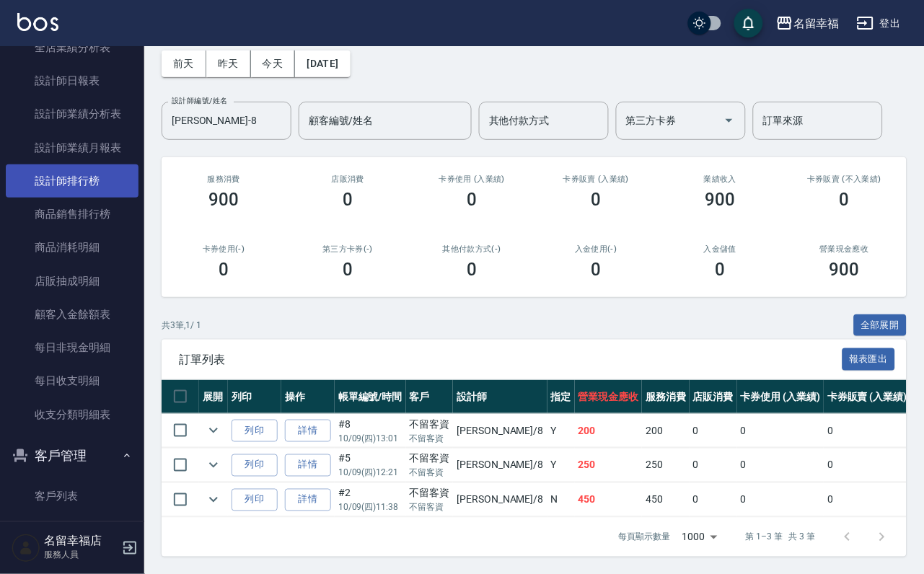 This screenshot has height=574, width=924. Describe the element at coordinates (370, 473) in the screenshot. I see `p: 10/09 (四) 12:21` at that location.